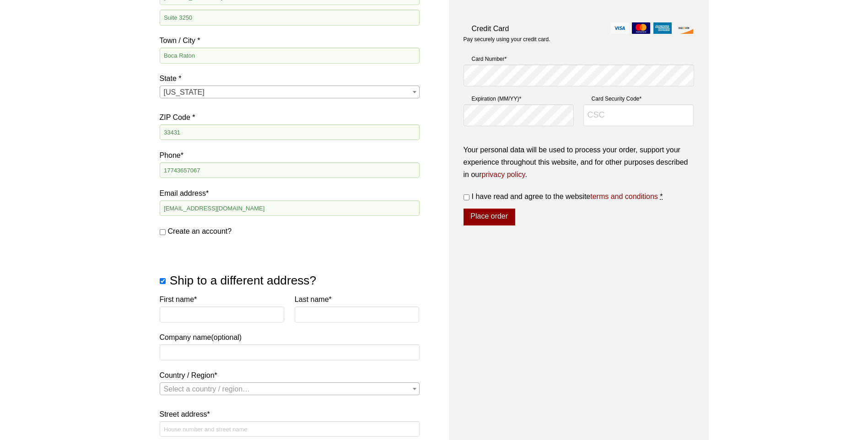  I want to click on input: I have read and agree to the websiteterms and conditions *, so click(466, 197).